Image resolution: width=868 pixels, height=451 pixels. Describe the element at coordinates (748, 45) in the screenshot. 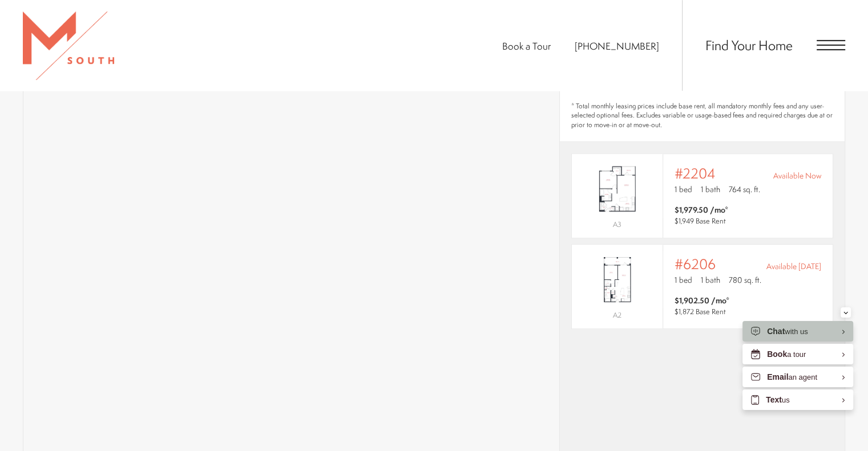

I see `a: Find Your Home` at that location.